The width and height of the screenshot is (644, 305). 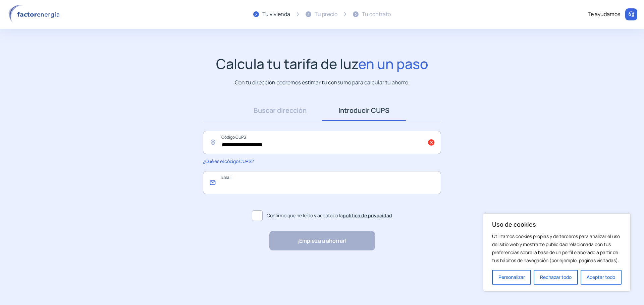 What do you see at coordinates (557, 249) in the screenshot?
I see `p: Utilizamos cookies propias y de terceros para analizar el uso del sitio web y mostrarte publicida...` at bounding box center [557, 249].